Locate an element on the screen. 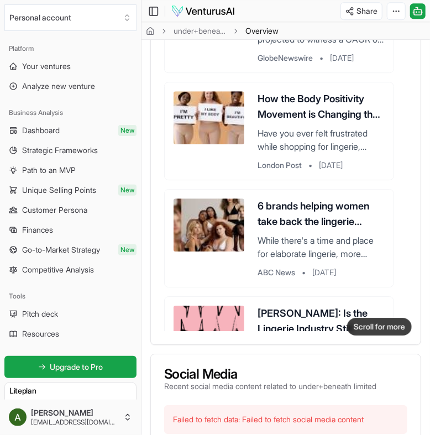 This screenshot has width=430, height=435. span: Unique Selling Points is located at coordinates (59, 190).